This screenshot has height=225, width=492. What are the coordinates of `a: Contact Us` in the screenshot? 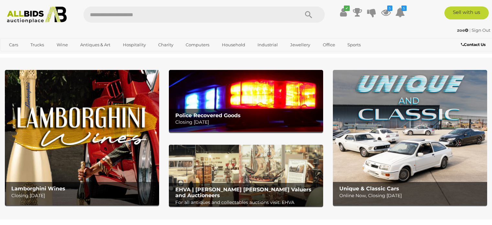 It's located at (474, 45).